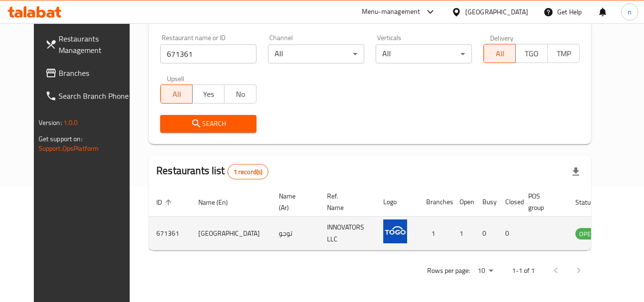  I want to click on label: Delivery, so click(502, 37).